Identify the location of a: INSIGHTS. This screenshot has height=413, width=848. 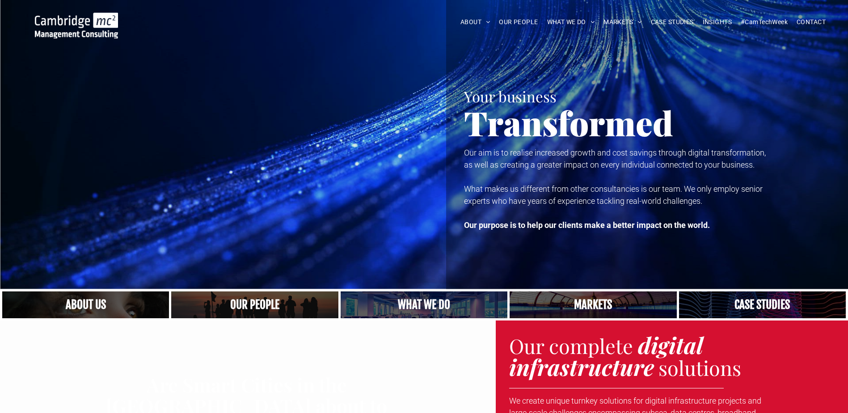
(717, 22).